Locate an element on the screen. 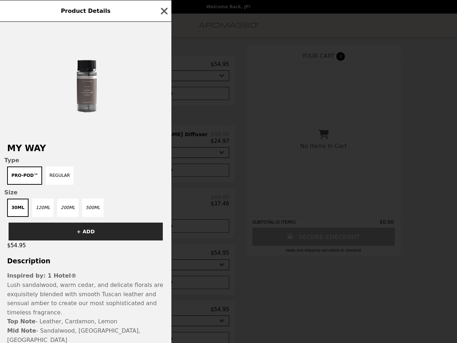 The height and width of the screenshot is (343, 457). button: + ADD is located at coordinates (86, 231).